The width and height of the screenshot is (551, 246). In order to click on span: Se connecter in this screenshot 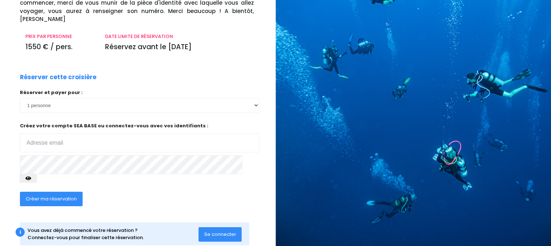, I will do `click(220, 234)`.